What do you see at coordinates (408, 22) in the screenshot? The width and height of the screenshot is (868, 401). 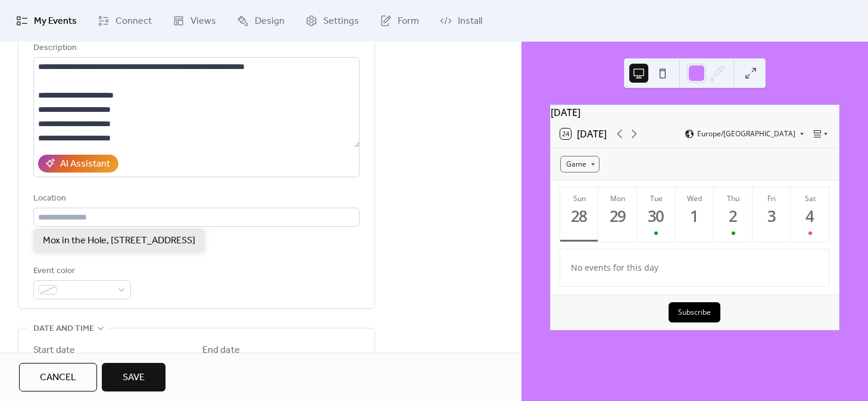 I see `span: Form` at bounding box center [408, 22].